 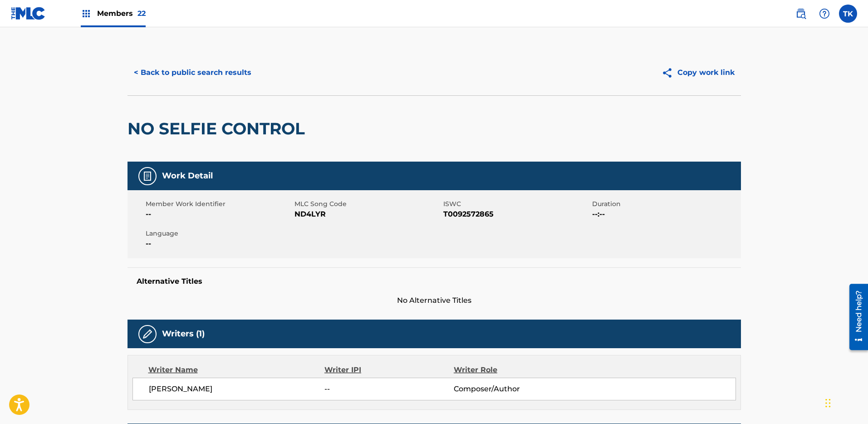 What do you see at coordinates (219, 234) in the screenshot?
I see `span: Language` at bounding box center [219, 234].